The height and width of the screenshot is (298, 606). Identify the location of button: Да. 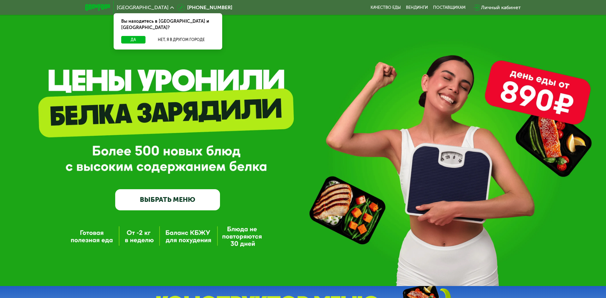
(133, 40).